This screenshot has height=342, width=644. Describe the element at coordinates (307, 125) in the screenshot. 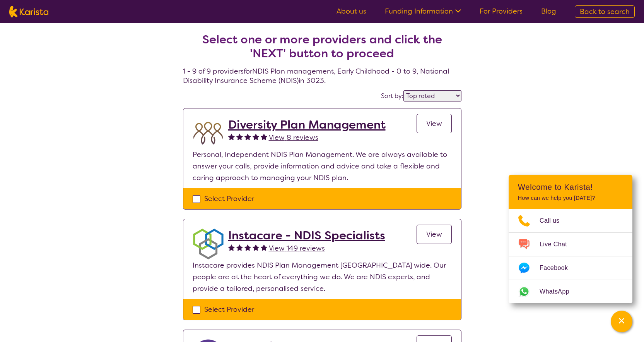

I see `h2: Diversity Plan Management` at that location.